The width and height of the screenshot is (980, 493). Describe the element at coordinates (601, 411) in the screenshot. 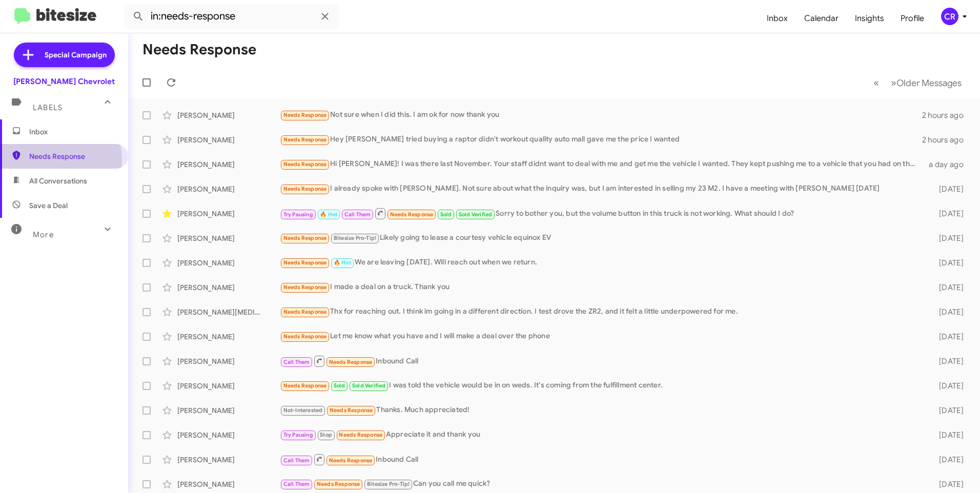

I see `div: Thanks. Much appreciated!` at that location.